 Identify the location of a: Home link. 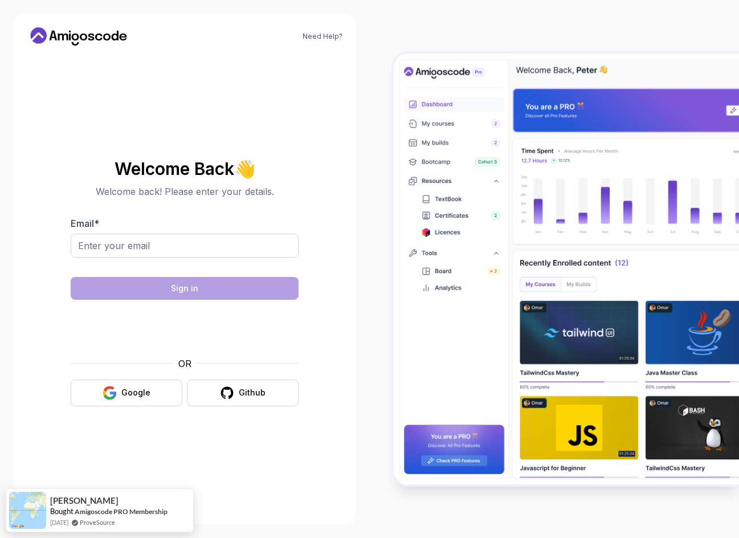
(79, 36).